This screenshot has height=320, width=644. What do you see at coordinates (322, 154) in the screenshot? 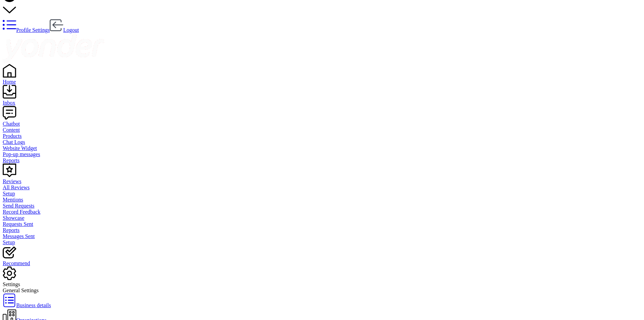
I see `div: Pop-up messages` at bounding box center [322, 154].